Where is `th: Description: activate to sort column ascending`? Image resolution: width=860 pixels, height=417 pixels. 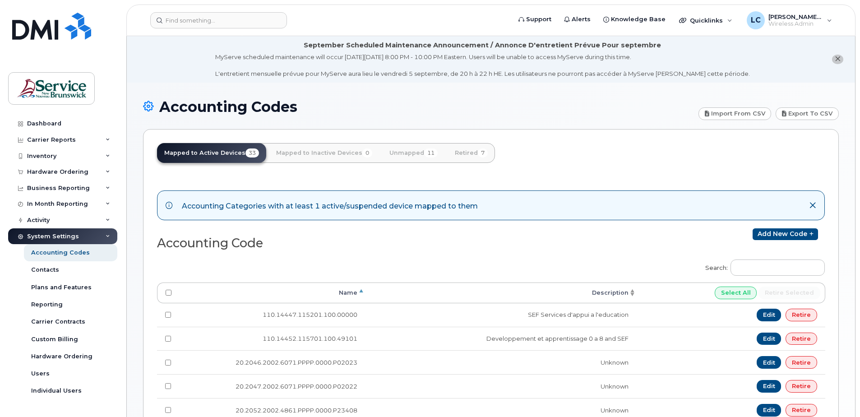 th: Description: activate to sort column ascending is located at coordinates (501, 293).